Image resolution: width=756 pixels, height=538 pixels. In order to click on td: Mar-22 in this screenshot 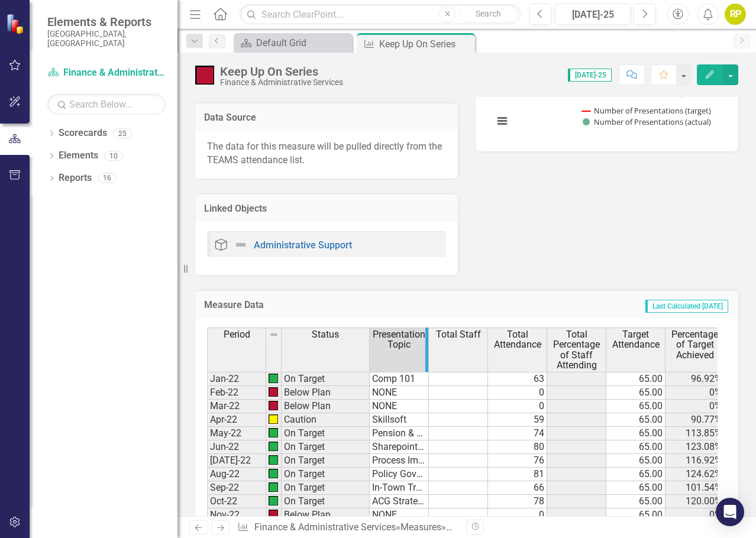, I will do `click(237, 407)`.